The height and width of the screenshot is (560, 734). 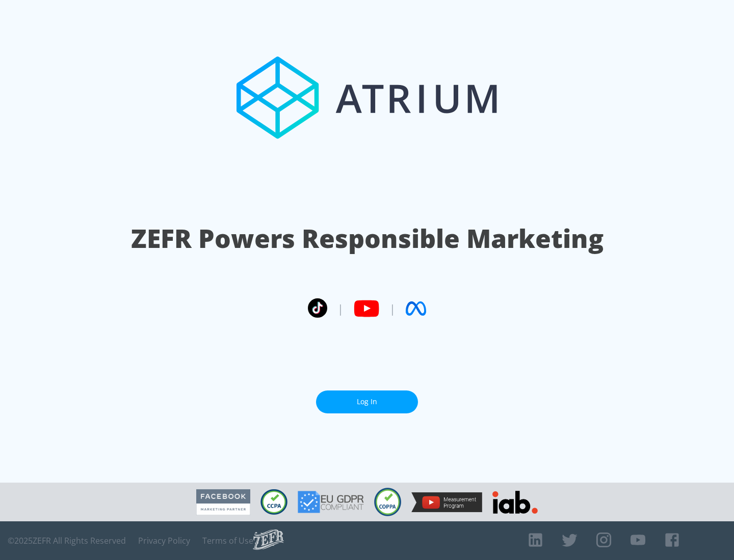 What do you see at coordinates (228, 541) in the screenshot?
I see `a: Terms of Use` at bounding box center [228, 541].